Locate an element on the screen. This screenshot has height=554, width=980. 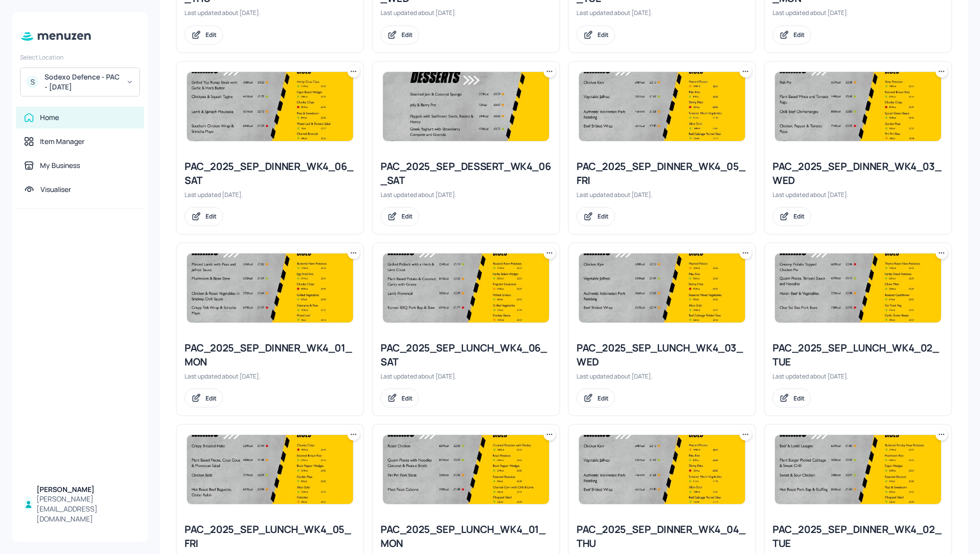
div: PAC_2025_SEP_LUNCH_WK4_02_TUE is located at coordinates (858, 354).